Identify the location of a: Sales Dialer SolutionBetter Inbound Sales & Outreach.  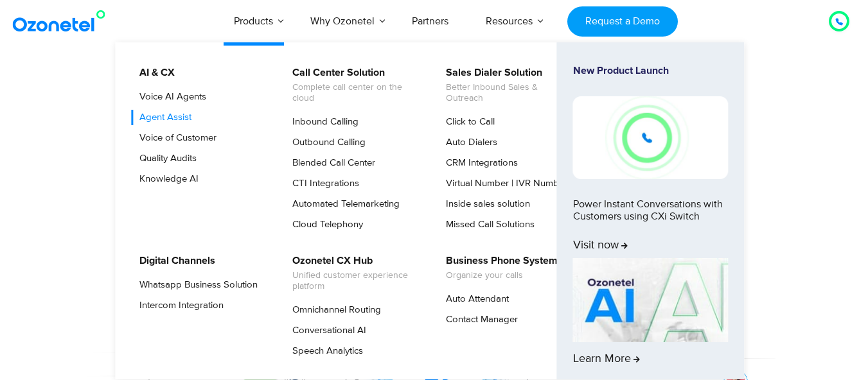
(505, 86).